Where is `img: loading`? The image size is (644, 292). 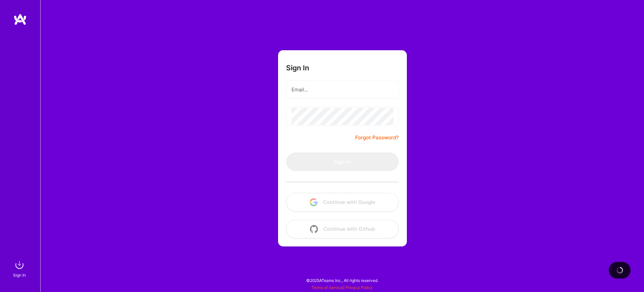 img: loading is located at coordinates (620, 270).